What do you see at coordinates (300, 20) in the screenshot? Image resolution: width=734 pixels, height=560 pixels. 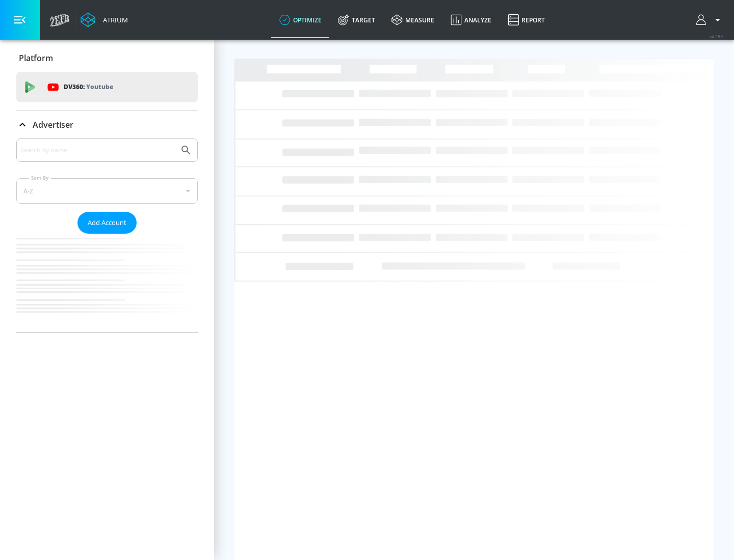 I see `a: optimize` at bounding box center [300, 20].